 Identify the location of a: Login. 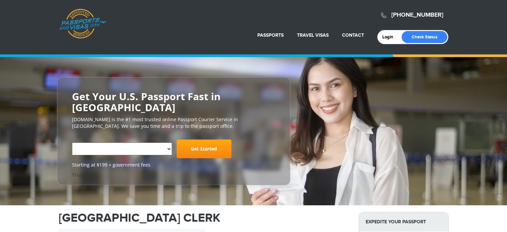
(390, 37).